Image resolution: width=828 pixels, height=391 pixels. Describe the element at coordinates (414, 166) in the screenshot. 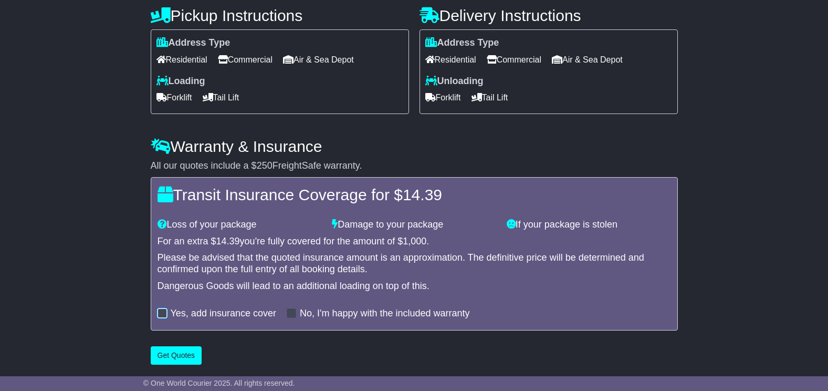

I see `div: All our quotes include a $ FreightSafe warranty.` at that location.